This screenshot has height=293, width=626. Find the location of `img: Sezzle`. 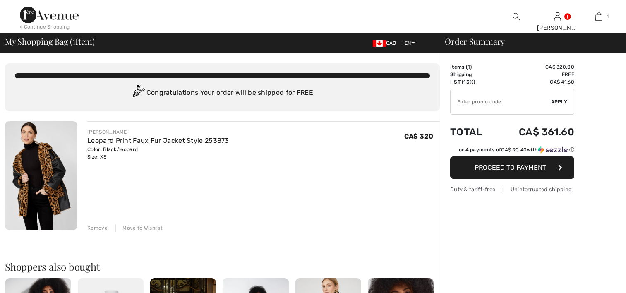

img: Sezzle is located at coordinates (553, 150).